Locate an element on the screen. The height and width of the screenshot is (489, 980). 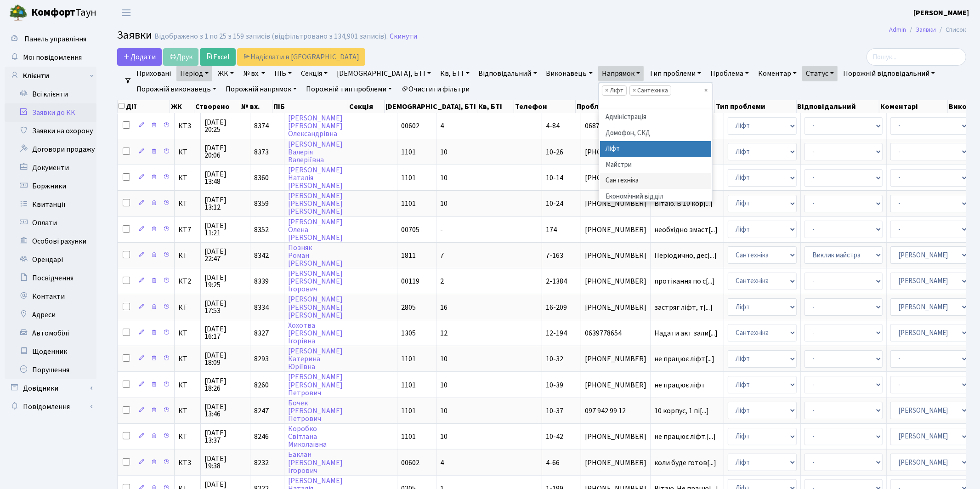
a: Приховані is located at coordinates (153, 73).